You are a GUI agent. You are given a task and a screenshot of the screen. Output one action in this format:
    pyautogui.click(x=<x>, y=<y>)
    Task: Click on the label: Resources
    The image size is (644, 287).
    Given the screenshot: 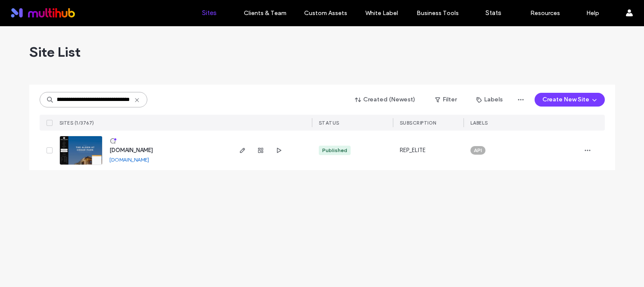 What is the action you would take?
    pyautogui.click(x=545, y=13)
    